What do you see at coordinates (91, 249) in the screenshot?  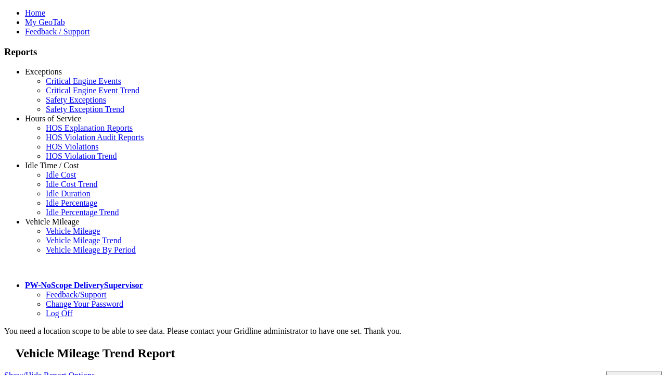 I see `a: Vehicle Mileage By Period` at bounding box center [91, 249].